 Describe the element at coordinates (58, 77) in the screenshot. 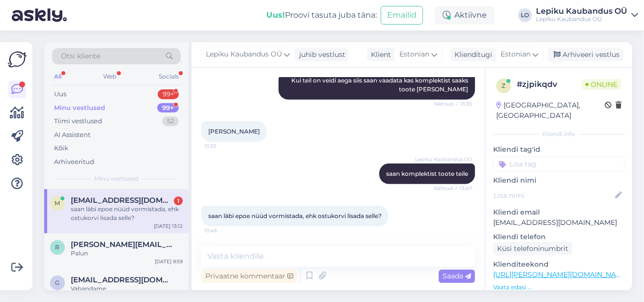

I see `div: All` at that location.